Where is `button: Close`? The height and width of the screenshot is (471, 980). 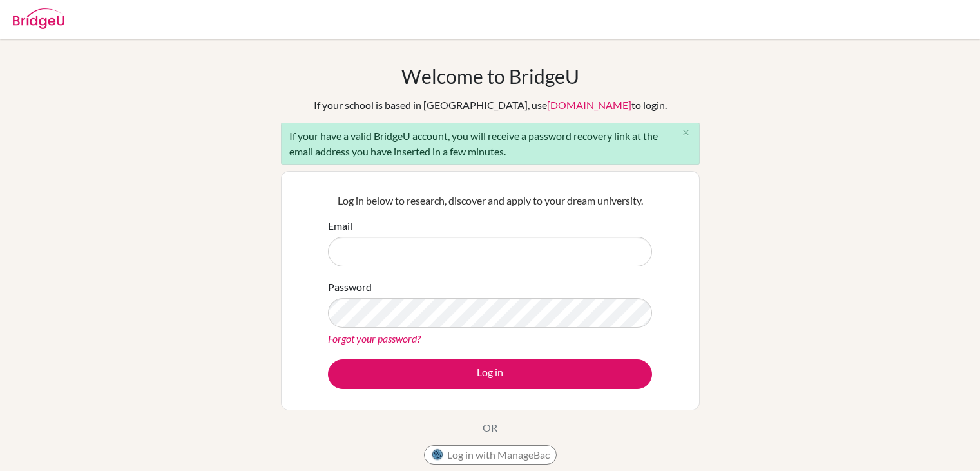 button: Close is located at coordinates (686, 133).